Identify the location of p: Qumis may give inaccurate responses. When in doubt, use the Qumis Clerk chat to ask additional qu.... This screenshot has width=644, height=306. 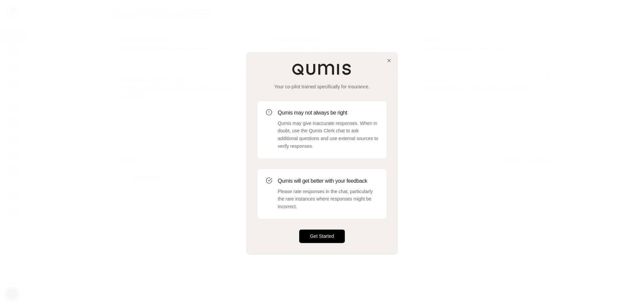
(328, 135).